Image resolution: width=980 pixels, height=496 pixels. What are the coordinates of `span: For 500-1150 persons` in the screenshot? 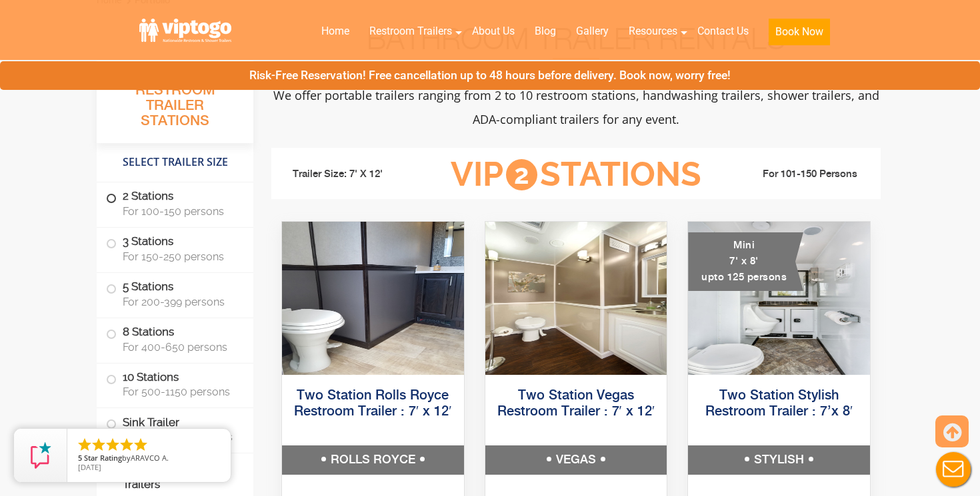 It's located at (180, 392).